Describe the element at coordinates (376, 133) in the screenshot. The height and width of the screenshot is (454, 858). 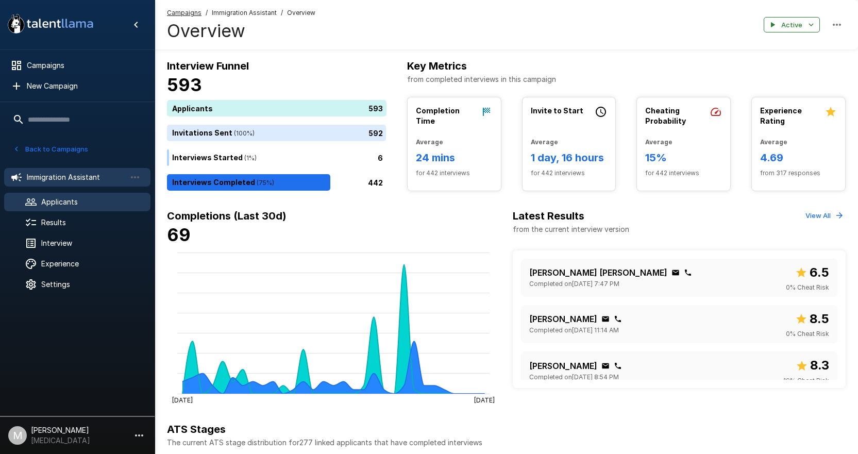
I see `p: 592` at that location.